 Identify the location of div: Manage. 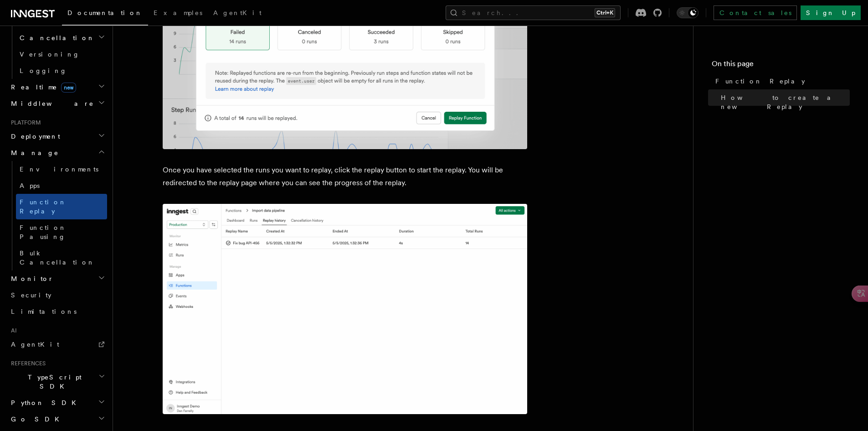
(57, 216).